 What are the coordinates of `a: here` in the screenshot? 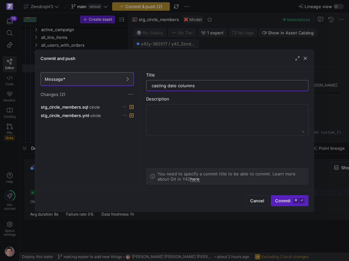 It's located at (195, 179).